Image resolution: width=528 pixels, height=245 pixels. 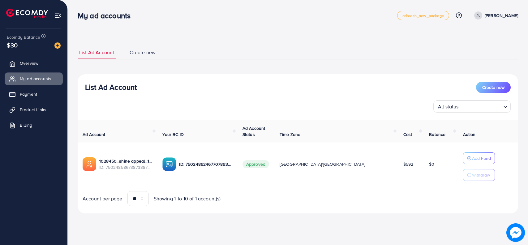 I want to click on a: logo, so click(x=27, y=13).